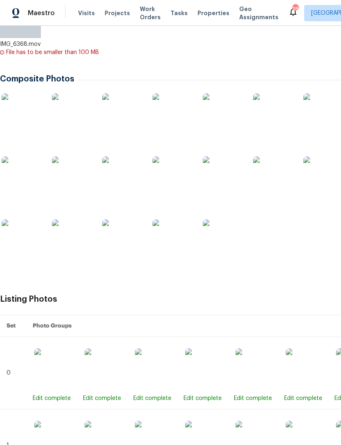 This screenshot has width=341, height=445. Describe the element at coordinates (150, 13) in the screenshot. I see `span: Work Orders` at that location.